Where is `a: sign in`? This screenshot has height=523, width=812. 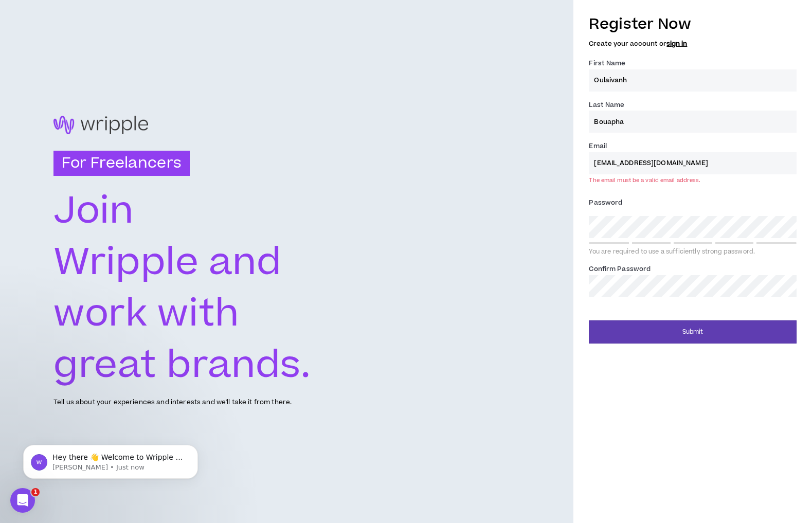 a: sign in is located at coordinates (677, 44).